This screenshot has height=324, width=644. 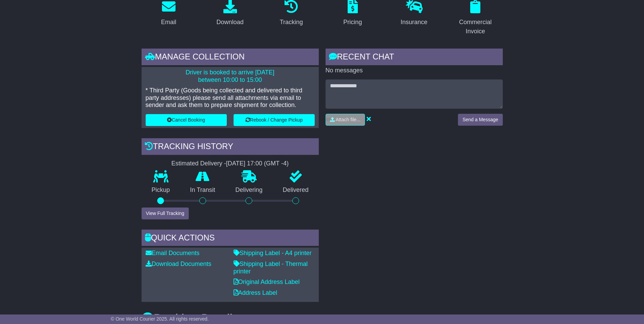 What do you see at coordinates (179, 263) in the screenshot?
I see `a: Download Documents` at bounding box center [179, 263].